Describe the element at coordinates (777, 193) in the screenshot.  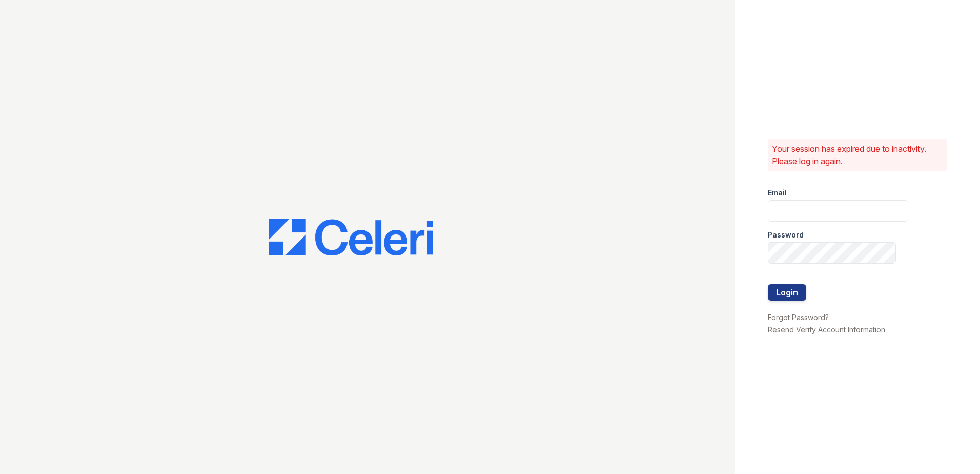
I see `label: Email` at that location.